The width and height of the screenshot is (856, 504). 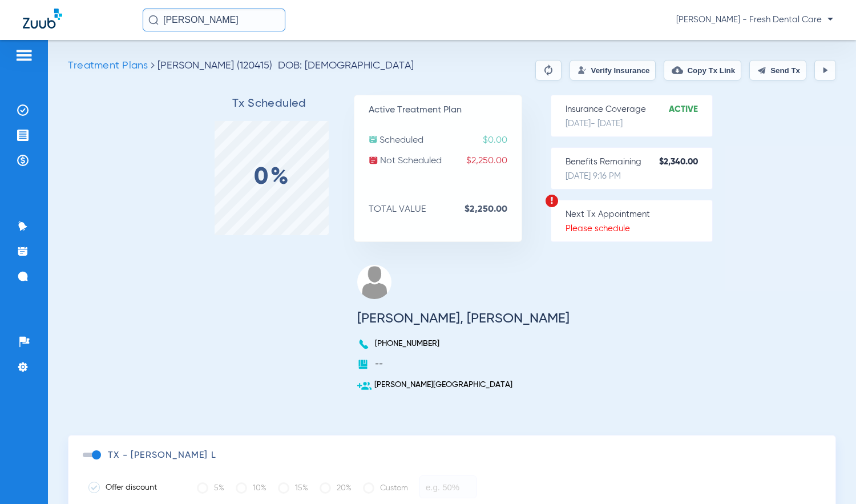 I want to click on input: e.g. 50%, so click(x=448, y=487).